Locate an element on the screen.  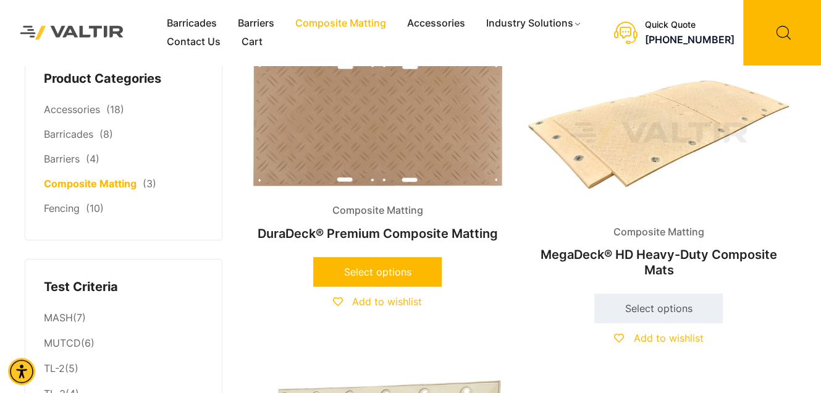
li: (6) is located at coordinates (124, 344).